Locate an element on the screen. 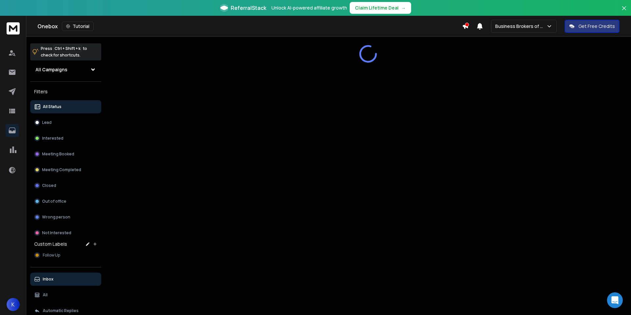  span: K is located at coordinates (13, 305).